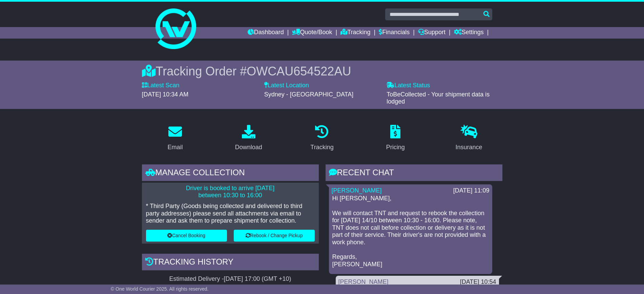  I want to click on div: Download, so click(249, 147).